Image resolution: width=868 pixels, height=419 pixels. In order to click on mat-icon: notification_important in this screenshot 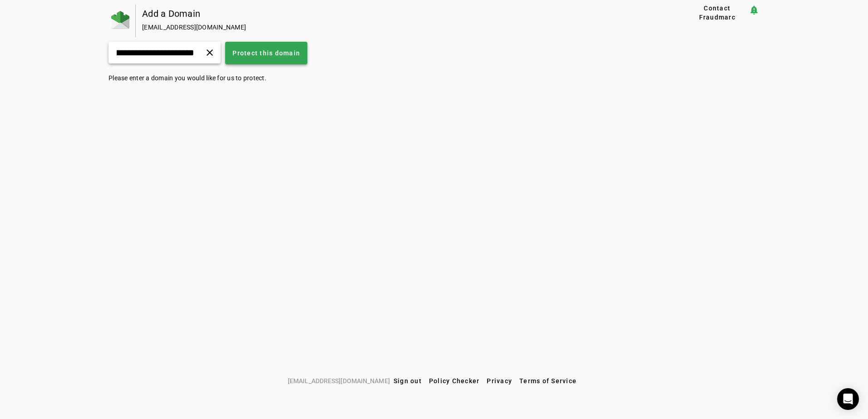, I will do `click(754, 10)`.